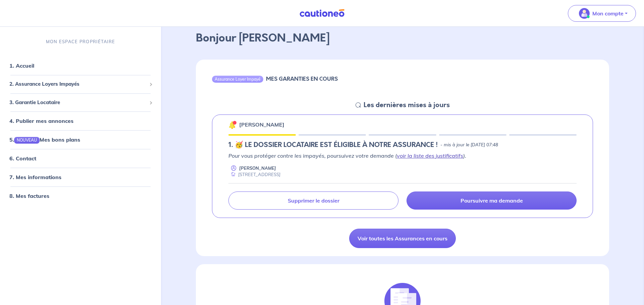 This screenshot has width=644, height=305. What do you see at coordinates (313, 201) in the screenshot?
I see `a: Supprimer le dossier` at bounding box center [313, 201].